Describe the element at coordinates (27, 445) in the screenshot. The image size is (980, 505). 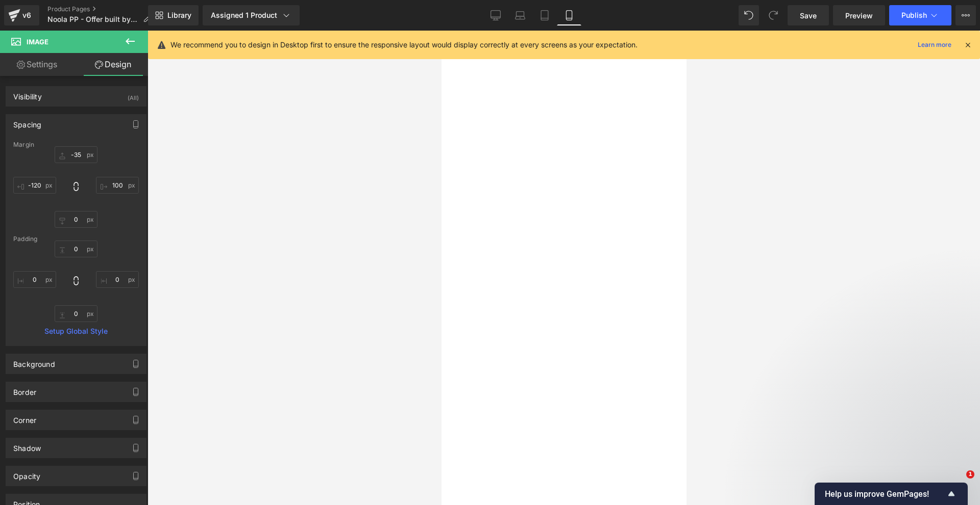
I see `div: Shadow` at that location.